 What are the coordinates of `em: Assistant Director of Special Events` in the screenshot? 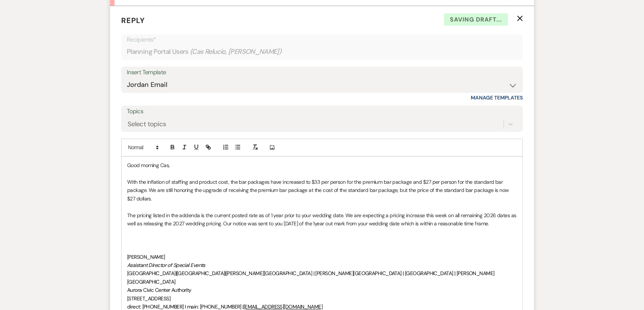 It's located at (166, 266).